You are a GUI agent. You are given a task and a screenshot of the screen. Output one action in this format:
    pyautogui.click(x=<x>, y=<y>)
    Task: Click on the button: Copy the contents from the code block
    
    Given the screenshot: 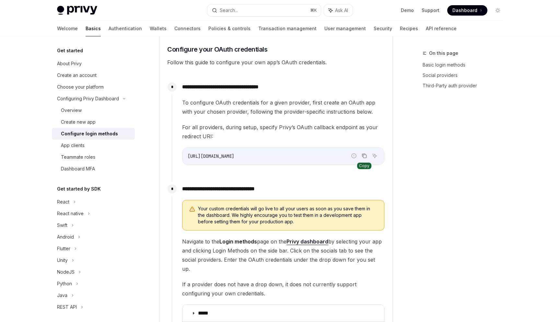 What is the action you would take?
    pyautogui.click(x=364, y=156)
    